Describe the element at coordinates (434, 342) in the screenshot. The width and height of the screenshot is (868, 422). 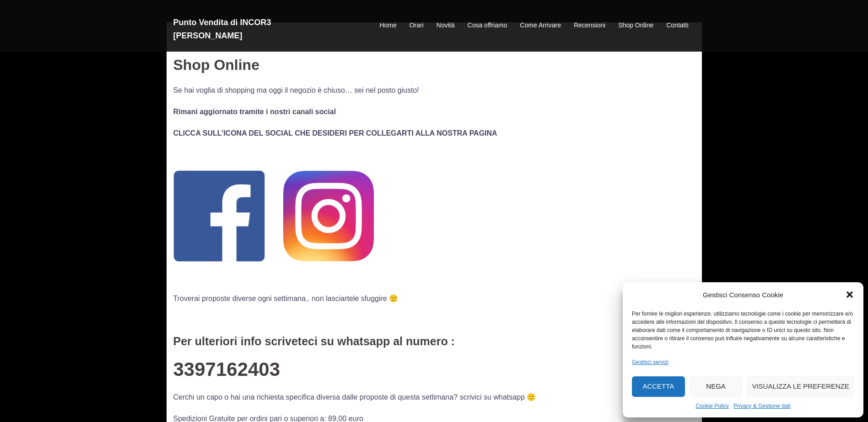
I see `h4: Per ulteriori info scriveteci su whatsapp al numero :` at that location.